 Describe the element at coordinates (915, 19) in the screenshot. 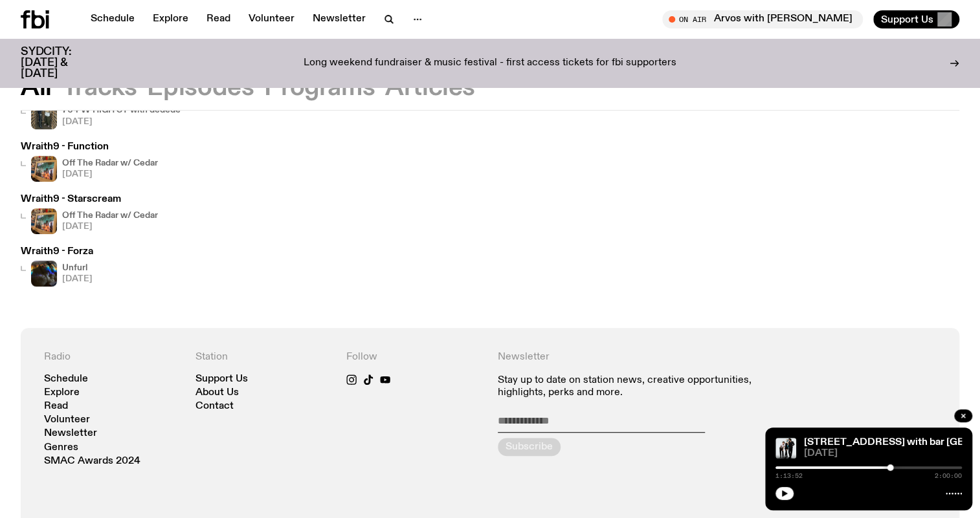

I see `button: Support Us` at that location.